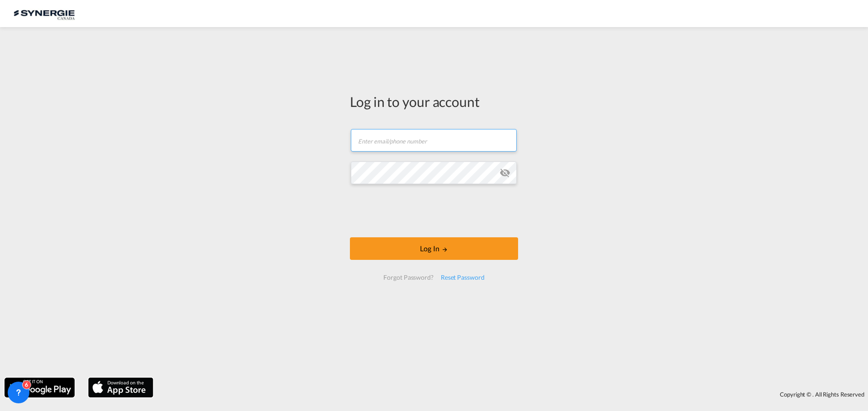 The height and width of the screenshot is (411, 868). Describe the element at coordinates (434, 248) in the screenshot. I see `button: LOGIN` at that location.